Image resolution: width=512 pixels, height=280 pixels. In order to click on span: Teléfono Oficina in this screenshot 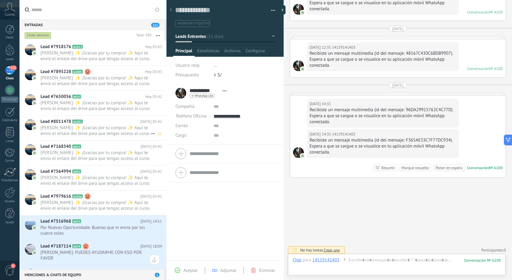, I will do `click(191, 116)`.